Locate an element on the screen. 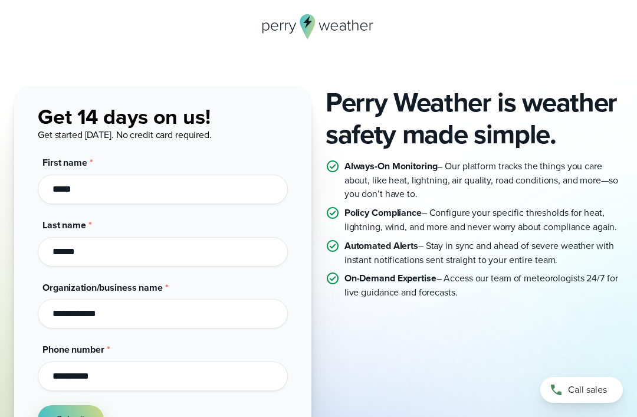  p: – Access our team of meteorologists 24/7 for live guidance and forecasts. is located at coordinates (484, 286).